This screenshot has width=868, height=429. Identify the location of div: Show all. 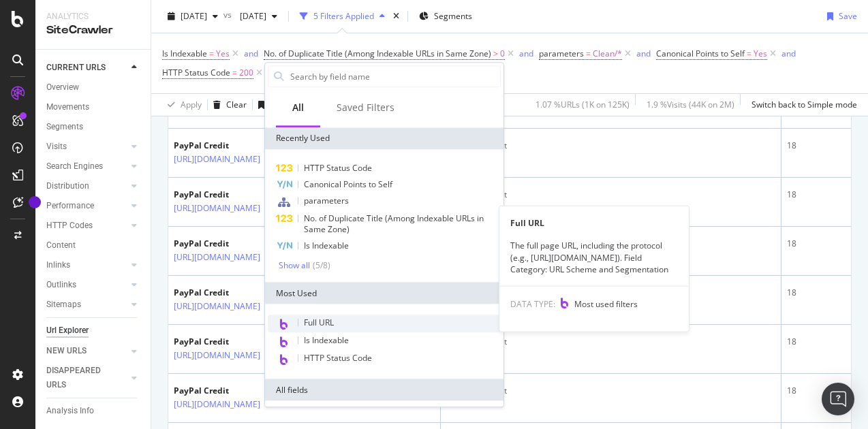
(294, 265).